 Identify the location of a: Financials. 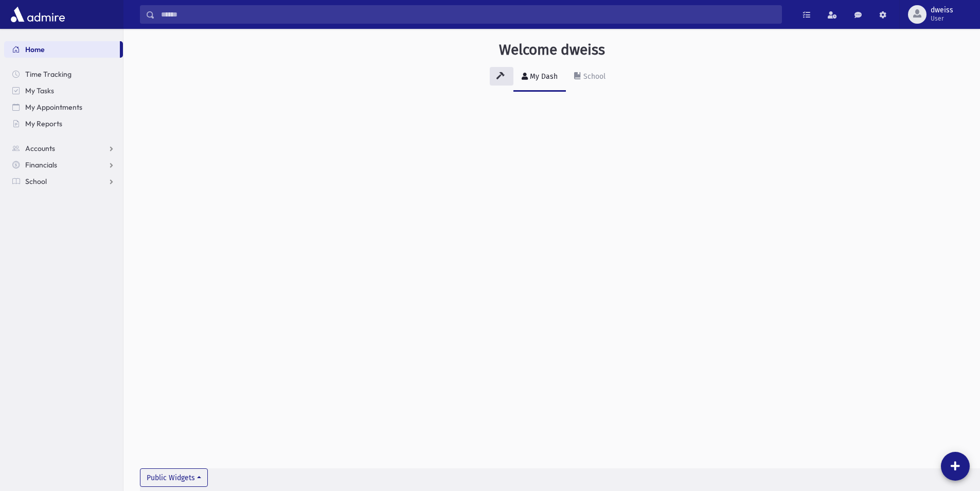
(63, 165).